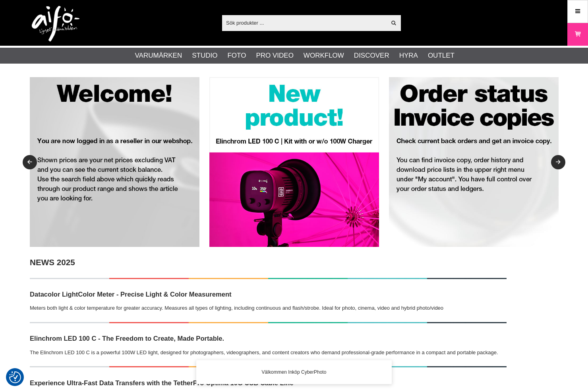 This screenshot has height=392, width=588. I want to click on p: The Elinchrom LED 100 C is a powerful 100W LED light, designed for photographers, videographers, ..., so click(268, 353).